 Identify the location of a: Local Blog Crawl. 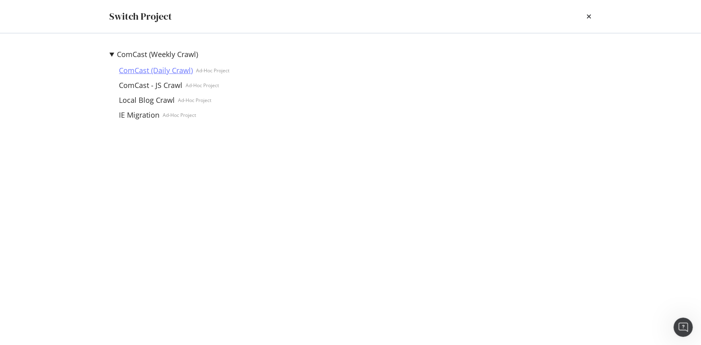
(147, 100).